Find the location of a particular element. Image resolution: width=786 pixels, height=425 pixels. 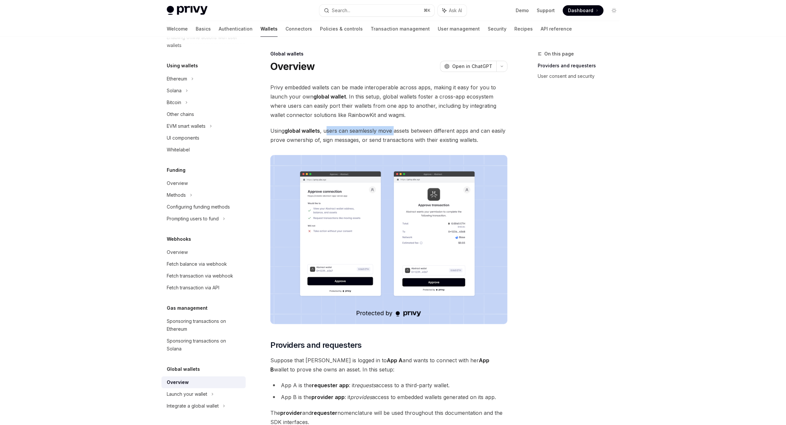

div: UI components is located at coordinates (183, 138).